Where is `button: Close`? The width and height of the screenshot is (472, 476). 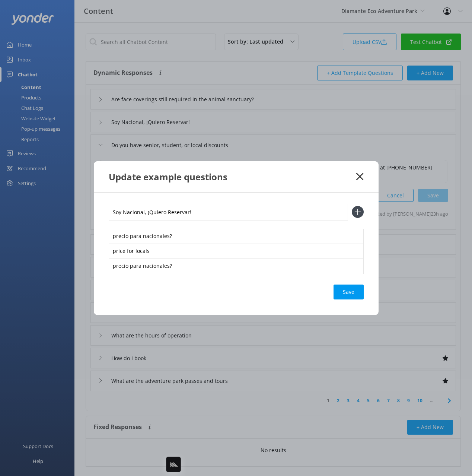 button: Close is located at coordinates (359, 177).